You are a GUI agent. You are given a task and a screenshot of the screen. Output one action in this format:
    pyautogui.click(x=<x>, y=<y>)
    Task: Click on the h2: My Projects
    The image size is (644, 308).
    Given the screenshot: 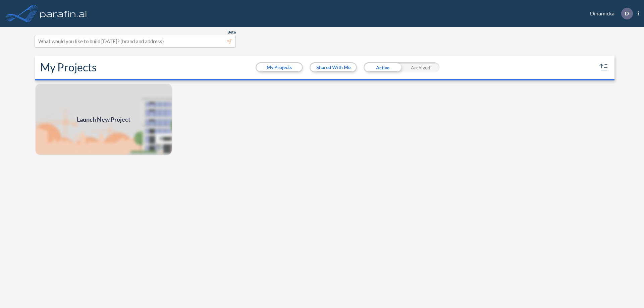 What is the action you would take?
    pyautogui.click(x=68, y=68)
    